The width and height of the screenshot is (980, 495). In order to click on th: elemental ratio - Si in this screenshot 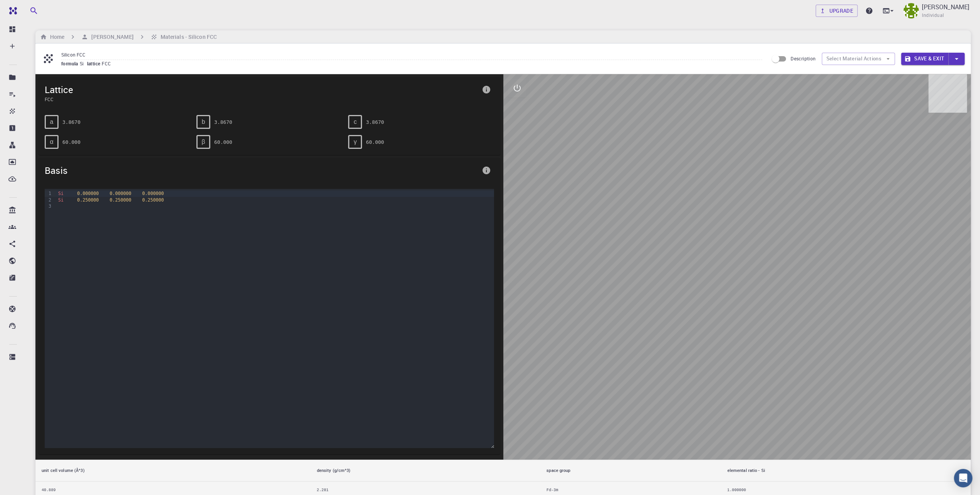, I will do `click(846, 470)`.